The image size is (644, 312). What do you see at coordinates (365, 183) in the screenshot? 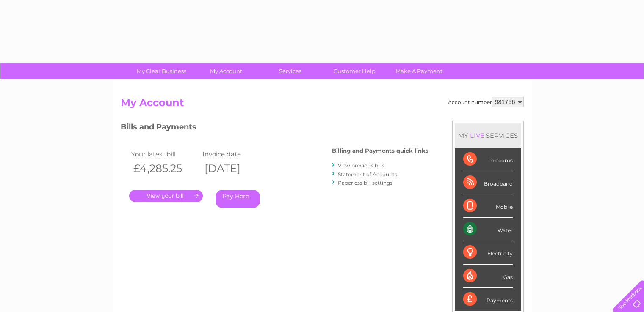
I see `a: Paperless bill settings` at bounding box center [365, 183].